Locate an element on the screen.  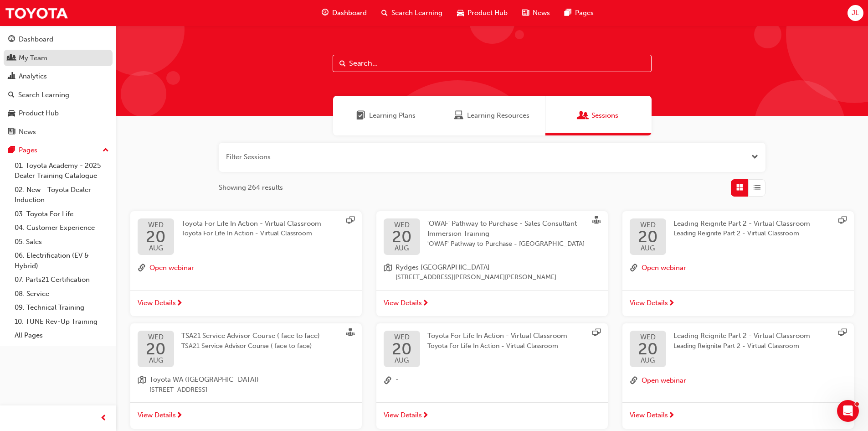
button: WED20AUGToyota For Life In Action - Virtual ClassroomToyota For Life In Action - Virtual Classroo... is located at coordinates (492, 376).